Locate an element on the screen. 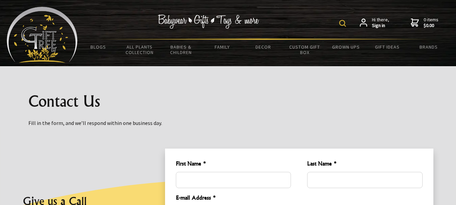  a: BLOGS is located at coordinates (98, 47).